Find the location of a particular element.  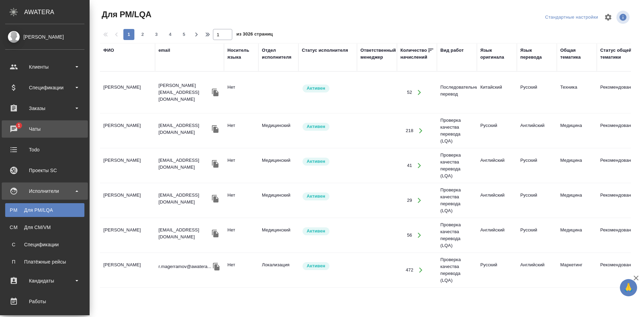

div: Отдел исполнителя is located at coordinates (279, 54).